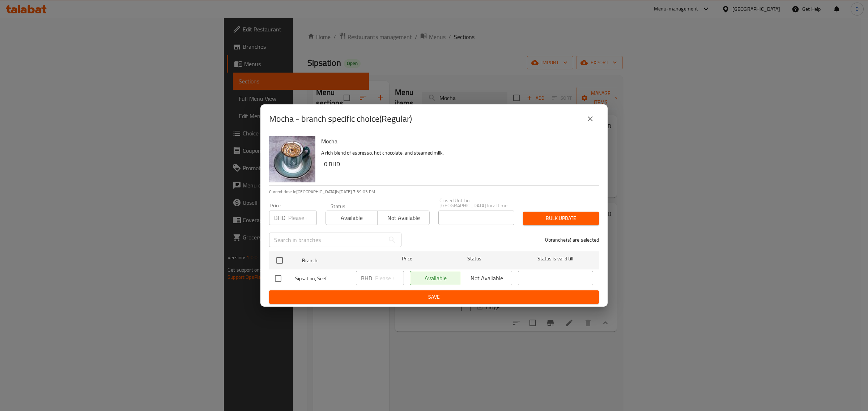 This screenshot has height=411, width=868. What do you see at coordinates (457, 141) in the screenshot?
I see `h6: Mocha` at bounding box center [457, 141].